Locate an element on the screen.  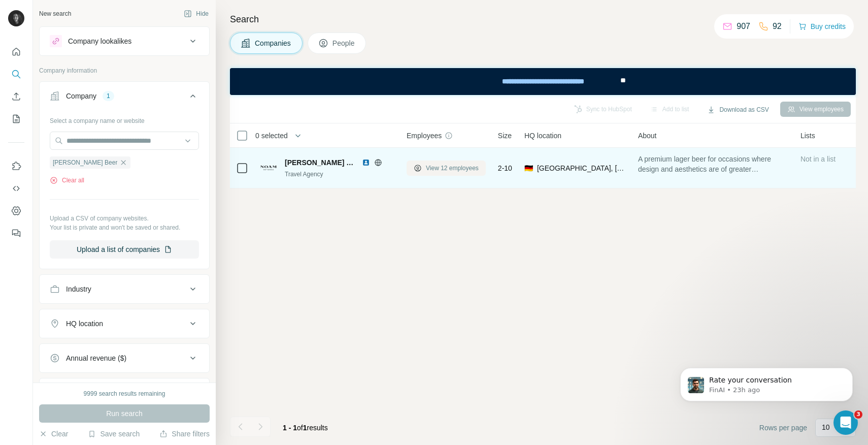
img: Logo of Noam Beer is located at coordinates (268, 168).